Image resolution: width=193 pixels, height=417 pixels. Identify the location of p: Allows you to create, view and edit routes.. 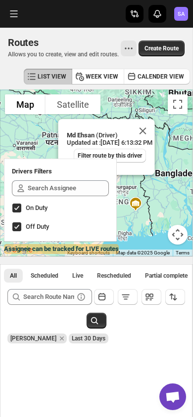
(63, 54).